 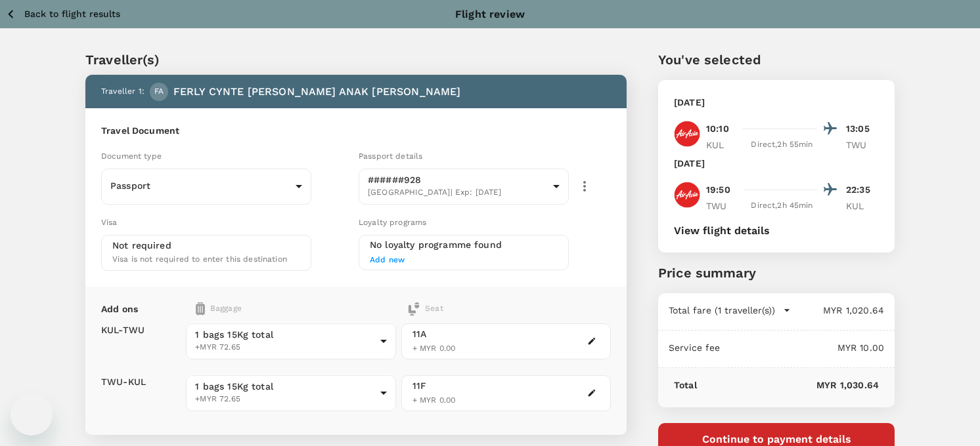 What do you see at coordinates (356, 131) in the screenshot?
I see `h6: Travel Document` at bounding box center [356, 131].